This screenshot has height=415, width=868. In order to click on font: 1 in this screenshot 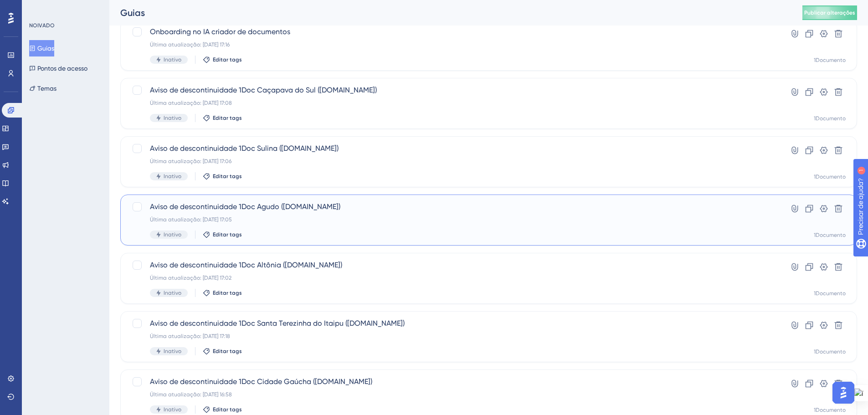, I will do `click(86, 8)`.